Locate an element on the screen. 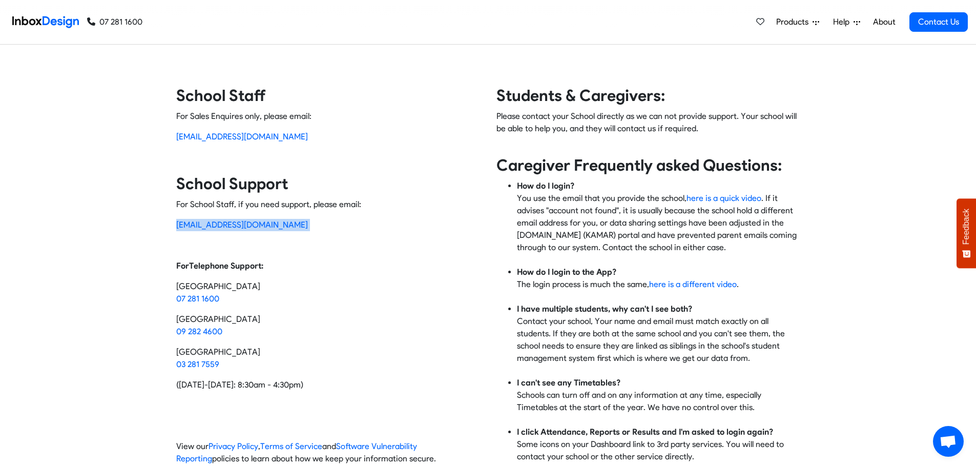 The width and height of the screenshot is (976, 467). strong: I can't see any Timetables? is located at coordinates (569, 382).